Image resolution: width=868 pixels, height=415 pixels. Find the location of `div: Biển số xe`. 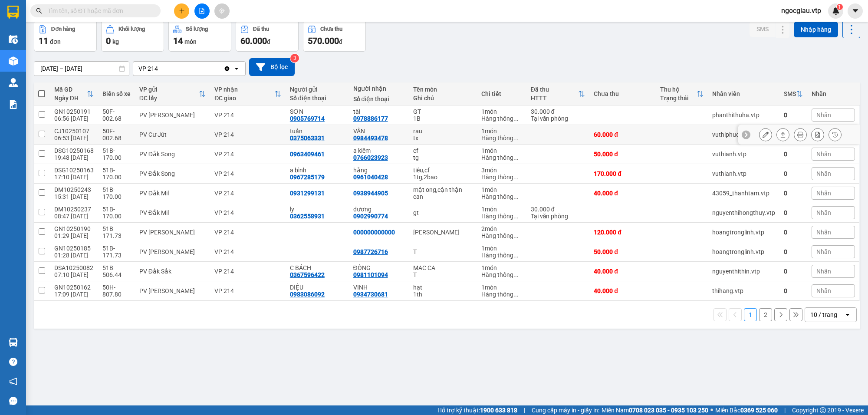

div: Biển số xe is located at coordinates (116, 94).